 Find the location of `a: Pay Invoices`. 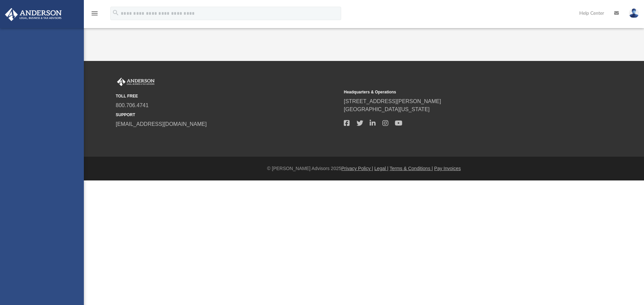

a: Pay Invoices is located at coordinates (447, 169).